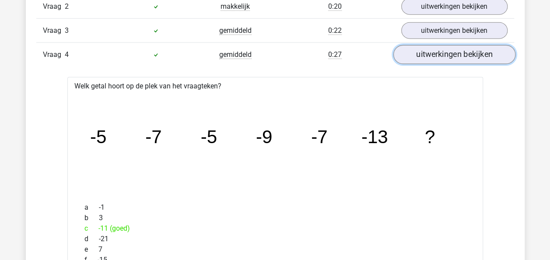  What do you see at coordinates (275, 249) in the screenshot?
I see `div: 7` at bounding box center [275, 249].